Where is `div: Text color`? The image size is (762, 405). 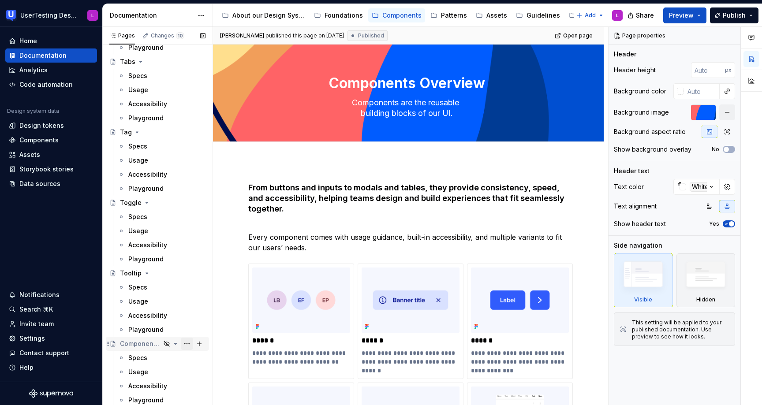
div: Text color is located at coordinates (629, 187).